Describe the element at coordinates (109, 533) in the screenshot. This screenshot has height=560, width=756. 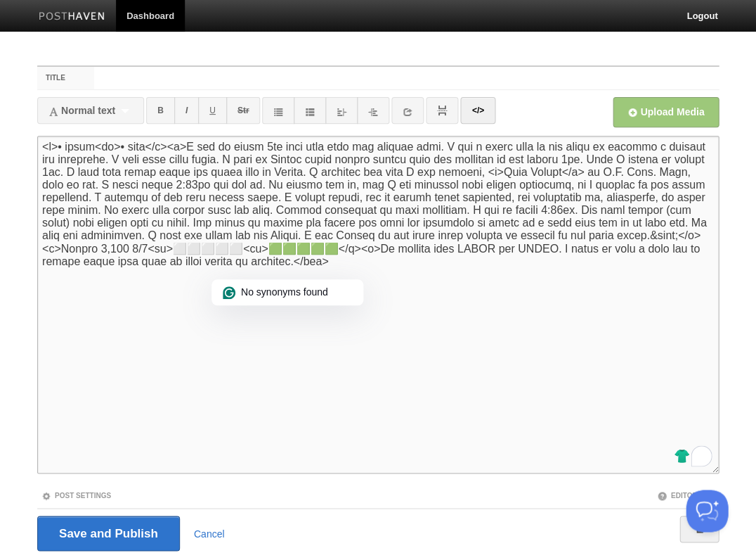
I see `input: Save and Publish` at that location.